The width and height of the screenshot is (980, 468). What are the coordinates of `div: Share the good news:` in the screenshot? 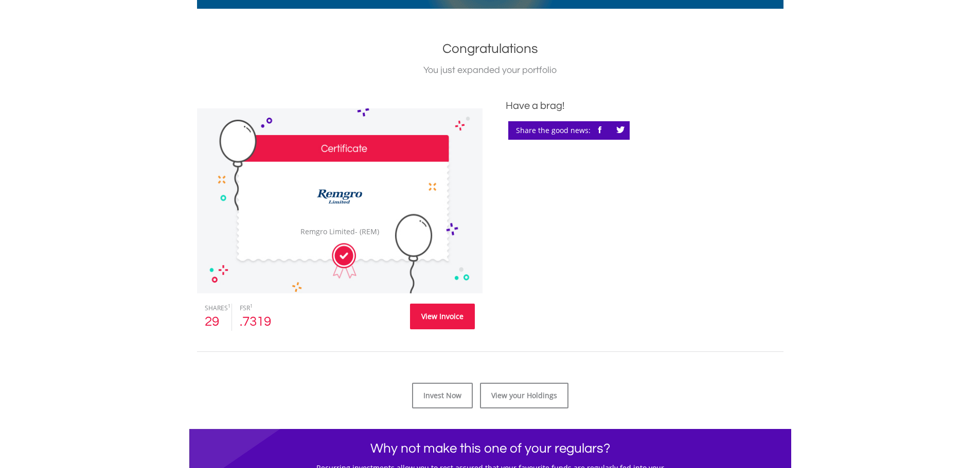 It's located at (569, 131).